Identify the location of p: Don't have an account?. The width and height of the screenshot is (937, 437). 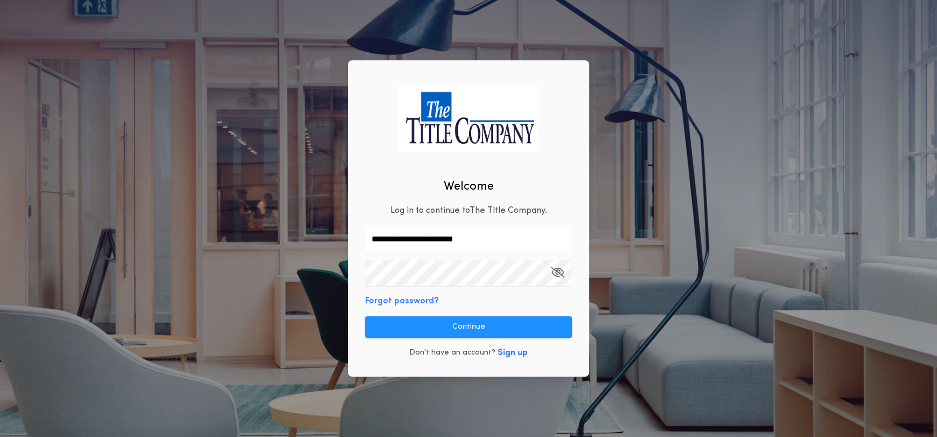
(452, 353).